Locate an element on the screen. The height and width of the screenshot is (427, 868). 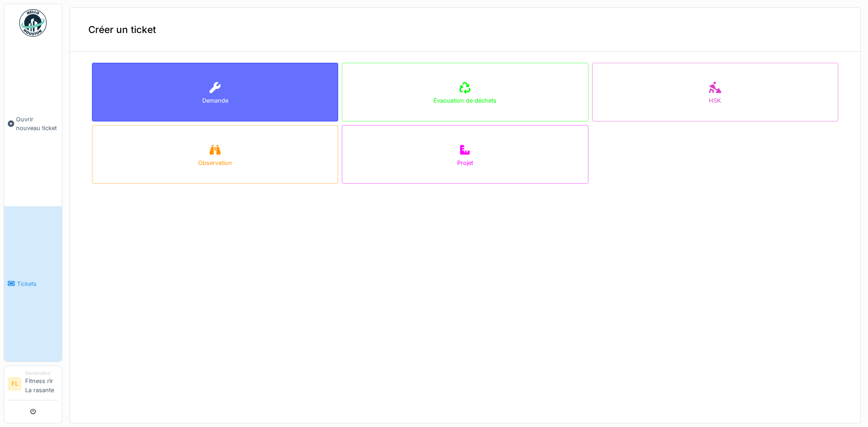
div: Évacuation de déchets is located at coordinates (465, 101).